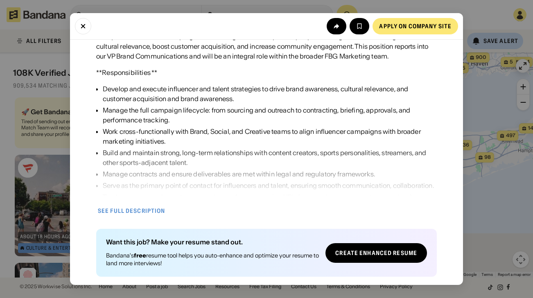 The image size is (533, 298). I want to click on div: Apply on company site, so click(415, 26).